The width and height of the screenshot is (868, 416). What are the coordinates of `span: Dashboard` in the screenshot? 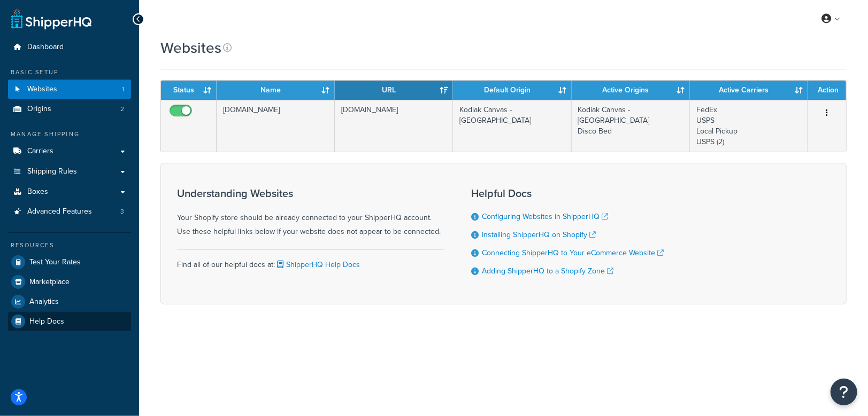 It's located at (46, 47).